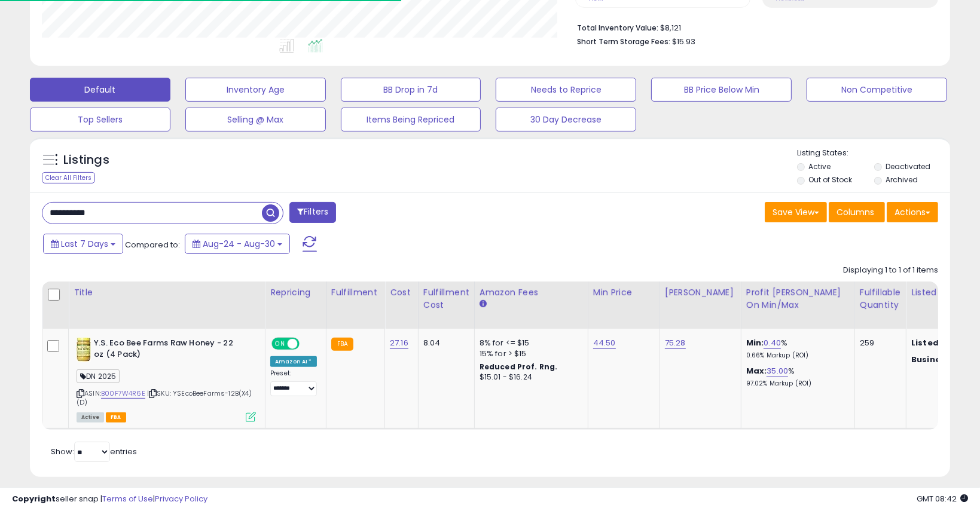 The height and width of the screenshot is (511, 980). Describe the element at coordinates (912, 212) in the screenshot. I see `button: Actions` at that location.